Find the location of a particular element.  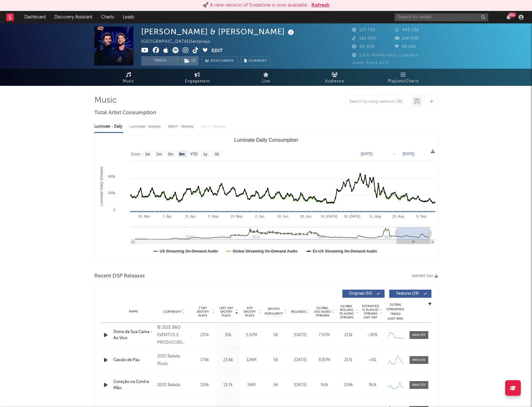

text: 5. May is located at coordinates (213, 216).